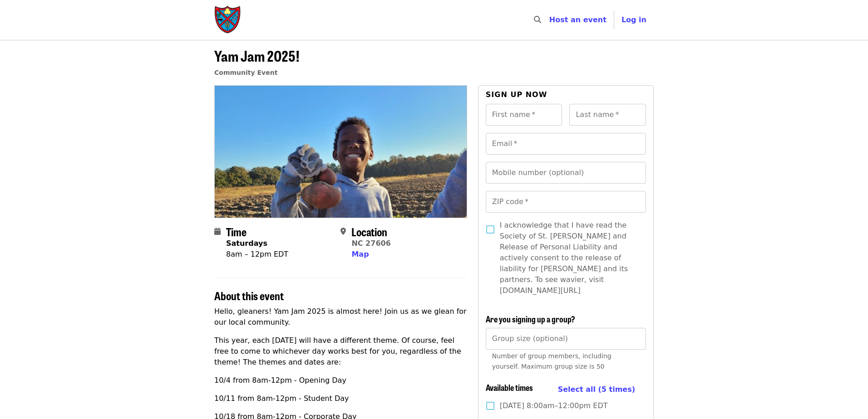 Image resolution: width=868 pixels, height=419 pixels. What do you see at coordinates (633, 19) in the screenshot?
I see `span: Log in` at bounding box center [633, 19].